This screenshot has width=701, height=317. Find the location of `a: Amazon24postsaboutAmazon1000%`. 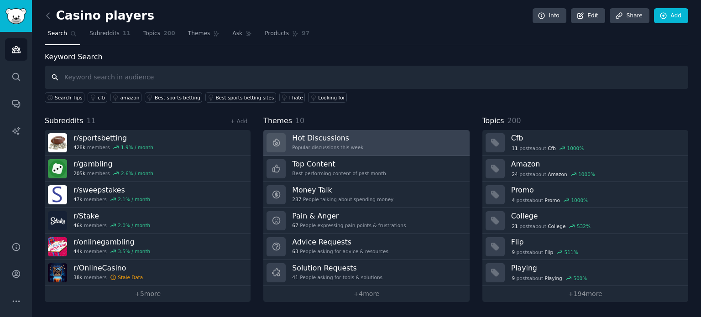

a: Amazon24postsaboutAmazon1000% is located at coordinates (585, 169).